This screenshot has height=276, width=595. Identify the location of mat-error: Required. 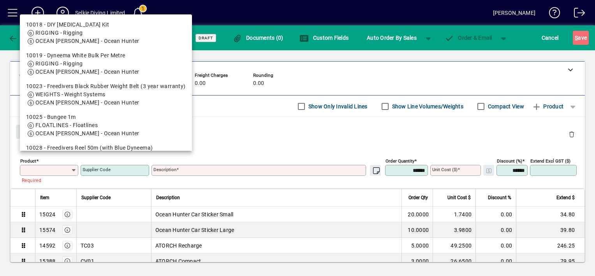
(47, 179).